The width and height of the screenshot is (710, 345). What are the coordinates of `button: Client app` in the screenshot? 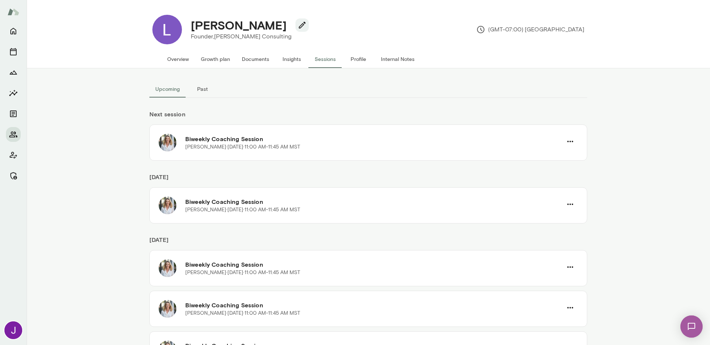 It's located at (13, 155).